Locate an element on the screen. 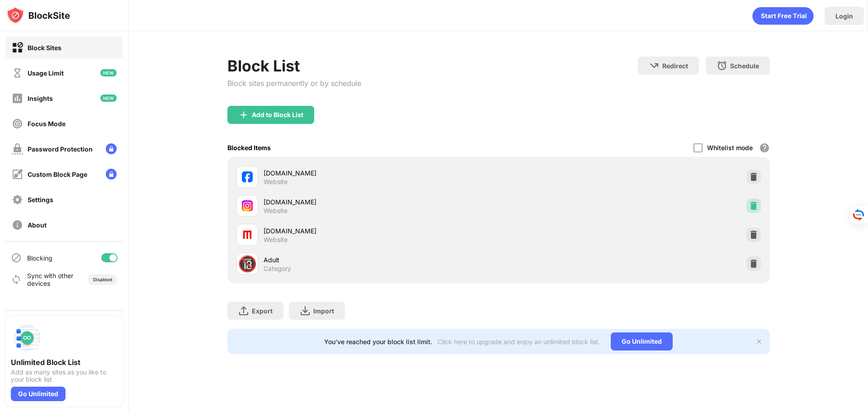 Image resolution: width=868 pixels, height=412 pixels. div: Whitelist mode is located at coordinates (730, 147).